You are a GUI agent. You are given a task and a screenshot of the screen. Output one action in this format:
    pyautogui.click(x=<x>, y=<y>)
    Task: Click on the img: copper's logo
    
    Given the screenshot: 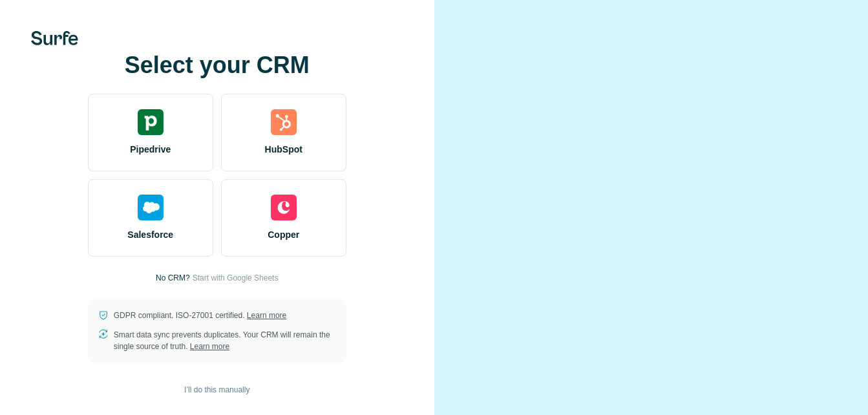 What is the action you would take?
    pyautogui.click(x=284, y=208)
    